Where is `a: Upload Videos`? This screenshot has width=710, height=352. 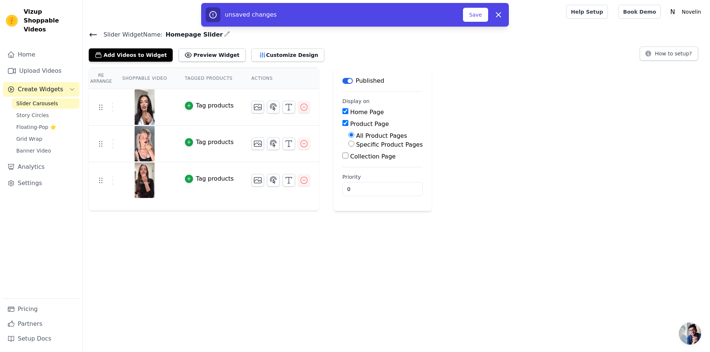 a: Upload Videos is located at coordinates (41, 71).